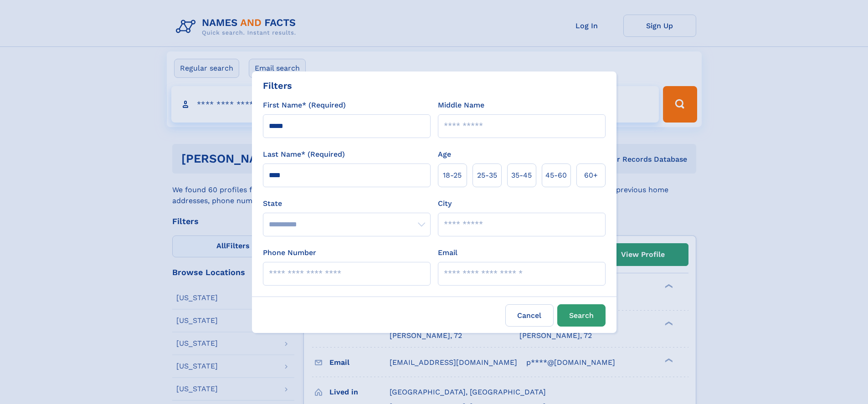  What do you see at coordinates (452, 175) in the screenshot?
I see `span: 18‑25` at bounding box center [452, 175].